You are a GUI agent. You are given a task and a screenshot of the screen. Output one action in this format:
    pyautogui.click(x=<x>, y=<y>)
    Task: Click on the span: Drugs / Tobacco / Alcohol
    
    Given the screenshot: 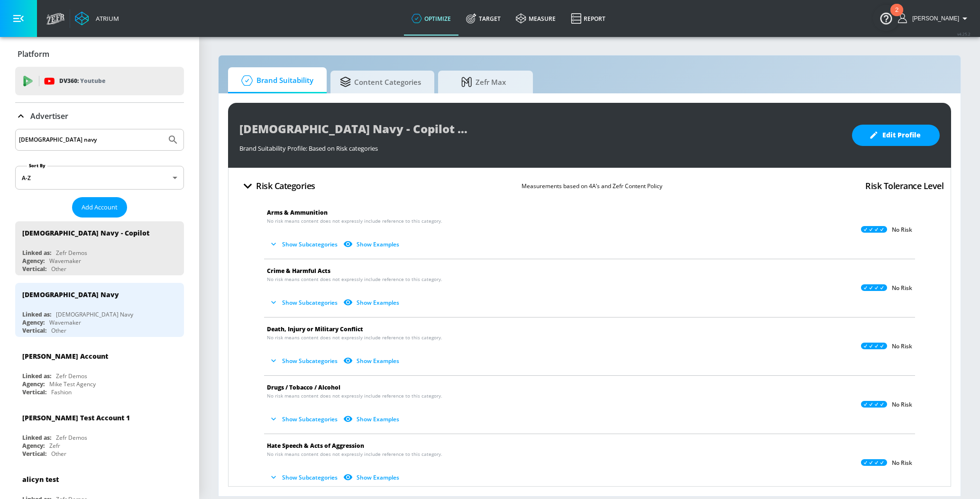 What is the action you would take?
    pyautogui.click(x=304, y=388)
    